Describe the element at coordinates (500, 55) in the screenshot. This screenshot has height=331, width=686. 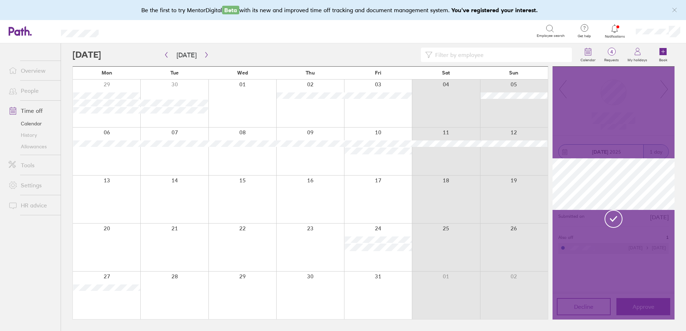
I see `input: Filter by employee` at that location.